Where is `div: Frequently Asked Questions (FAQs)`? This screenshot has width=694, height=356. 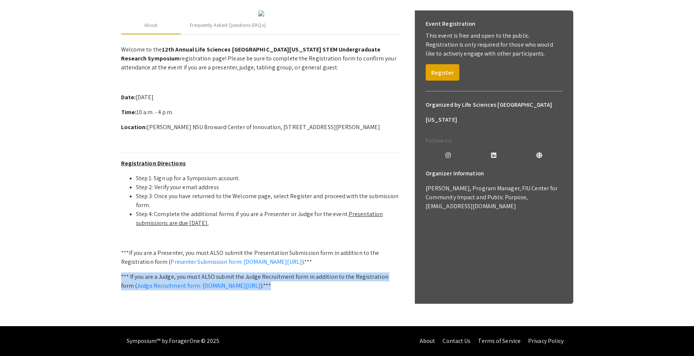
div: Frequently Asked Questions (FAQs) is located at coordinates (227, 25).